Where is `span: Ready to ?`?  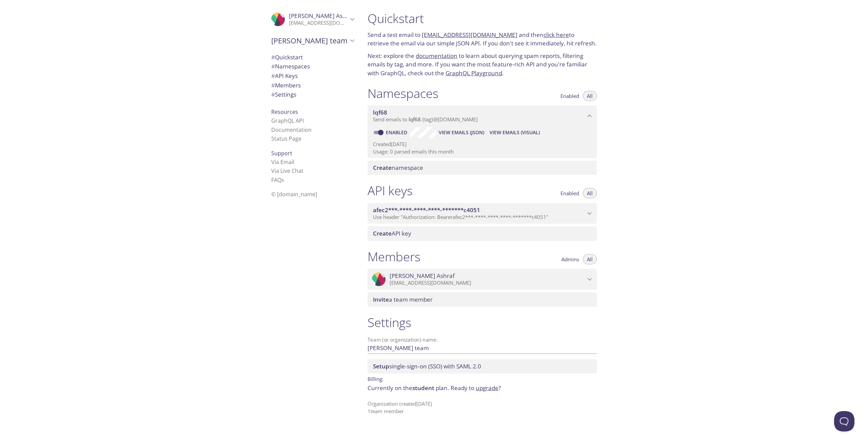 span: Ready to ? is located at coordinates (476, 388).